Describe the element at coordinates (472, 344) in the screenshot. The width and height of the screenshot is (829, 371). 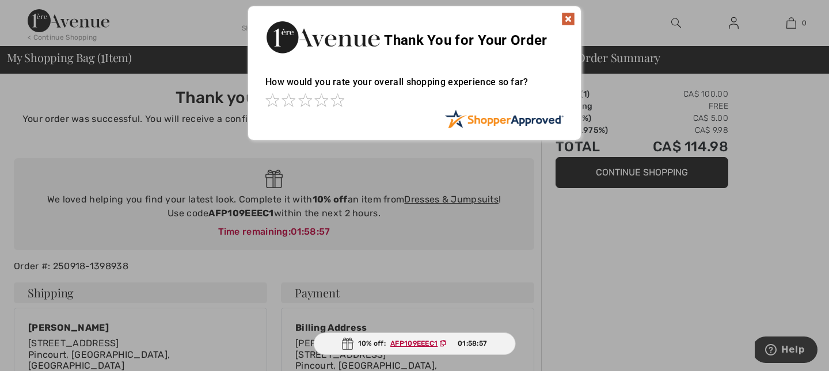
I see `span: 01:58:57` at that location.